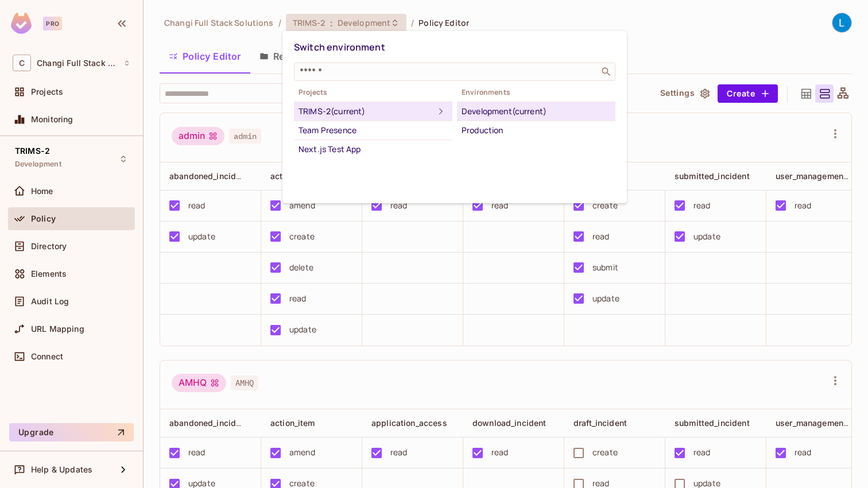 The width and height of the screenshot is (868, 488). I want to click on span: Environments, so click(536, 93).